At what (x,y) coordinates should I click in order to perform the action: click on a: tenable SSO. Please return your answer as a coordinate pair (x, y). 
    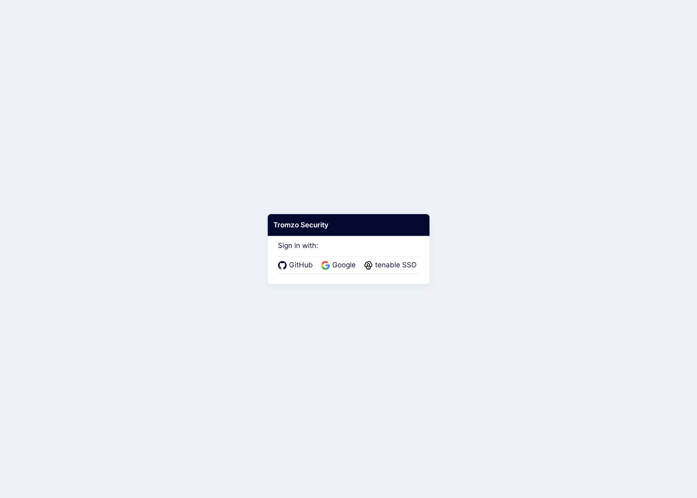
    Looking at the image, I should click on (392, 265).